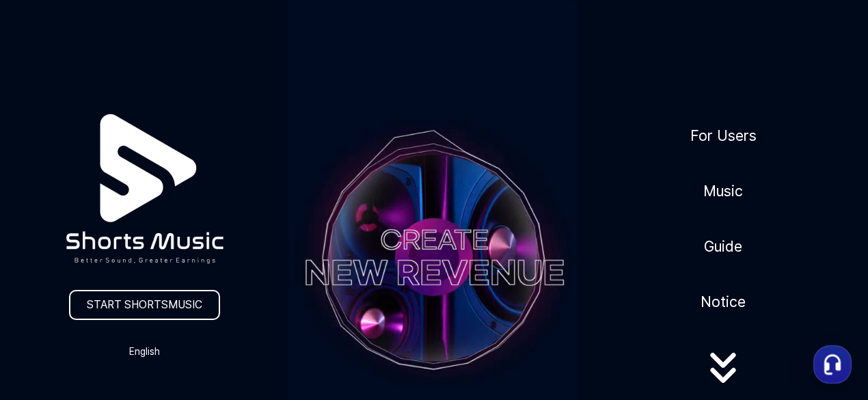 The height and width of the screenshot is (400, 868). I want to click on img: logo, so click(145, 189).